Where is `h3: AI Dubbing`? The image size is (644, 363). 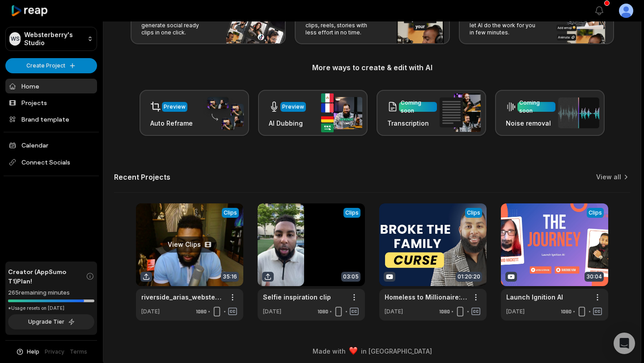
h3: AI Dubbing is located at coordinates (287, 123).